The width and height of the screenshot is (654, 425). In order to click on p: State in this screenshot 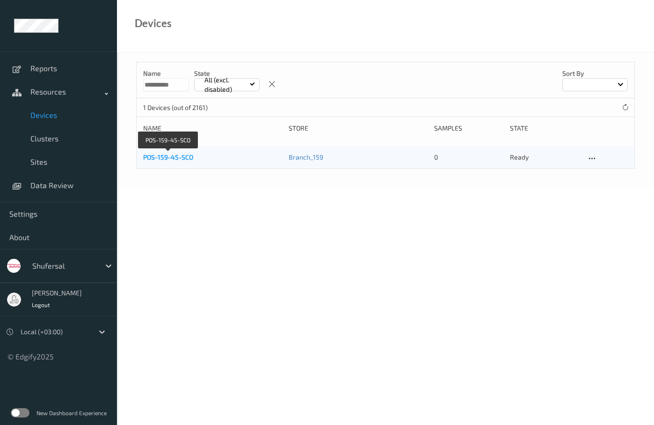, I will do `click(227, 73)`.